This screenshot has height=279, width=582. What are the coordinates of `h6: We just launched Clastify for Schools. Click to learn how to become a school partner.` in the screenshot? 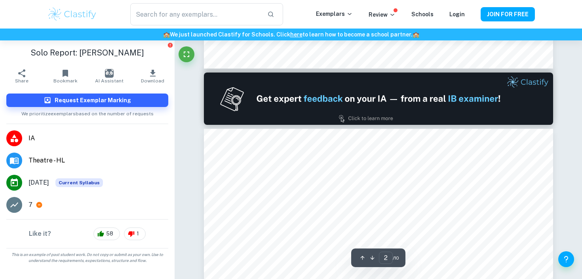 It's located at (291, 34).